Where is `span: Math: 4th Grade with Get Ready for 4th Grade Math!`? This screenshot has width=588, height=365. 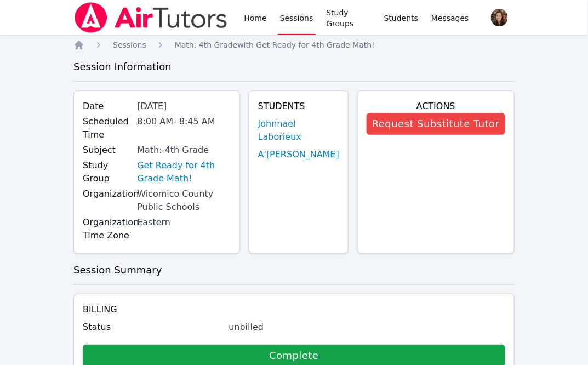
span: Math: 4th Grade with Get Ready for 4th Grade Math! is located at coordinates (274, 45).